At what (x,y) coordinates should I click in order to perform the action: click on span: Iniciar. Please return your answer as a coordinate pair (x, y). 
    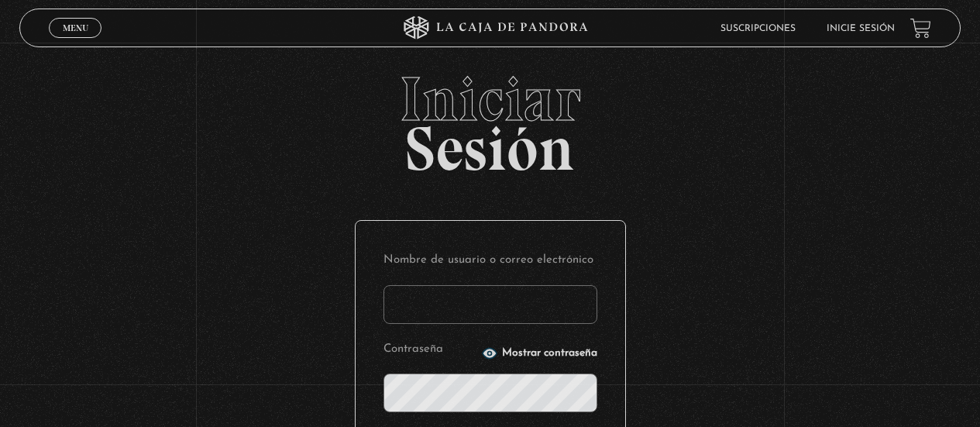
    Looking at the image, I should click on (489, 100).